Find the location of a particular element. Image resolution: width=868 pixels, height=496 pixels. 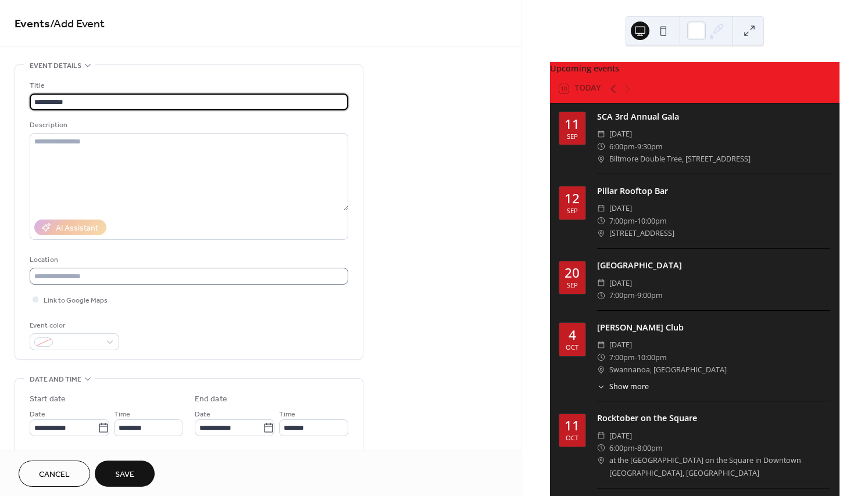

span: 9:30pm is located at coordinates (650, 146).